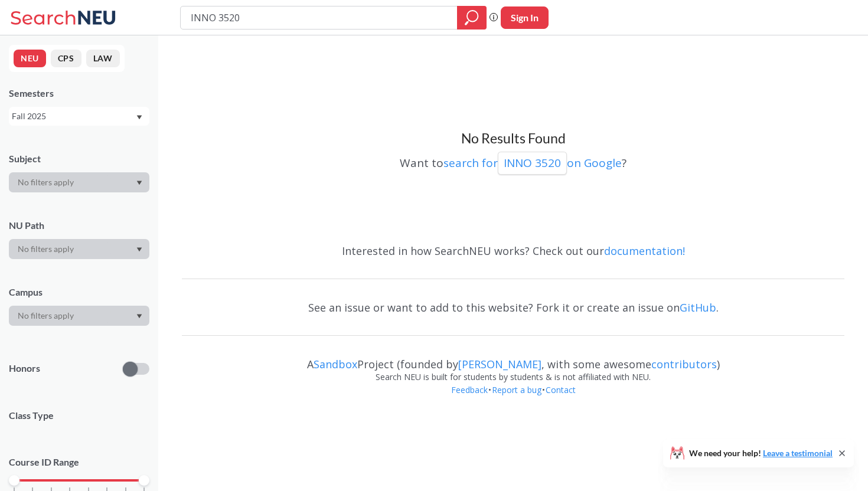 The image size is (868, 491). I want to click on button: LAW, so click(103, 59).